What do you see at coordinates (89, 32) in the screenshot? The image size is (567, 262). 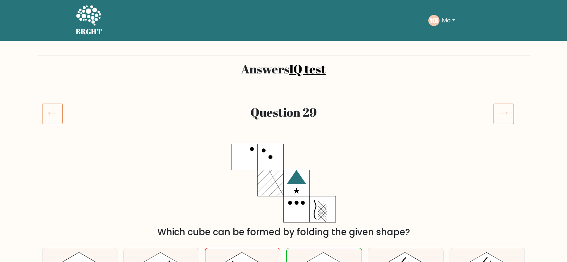 I see `h5: BRGHT` at bounding box center [89, 32].